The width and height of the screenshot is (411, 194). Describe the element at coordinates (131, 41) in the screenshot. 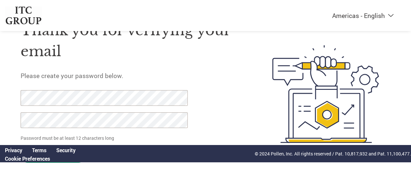

I see `h1: Thank you for verifying your email` at that location.